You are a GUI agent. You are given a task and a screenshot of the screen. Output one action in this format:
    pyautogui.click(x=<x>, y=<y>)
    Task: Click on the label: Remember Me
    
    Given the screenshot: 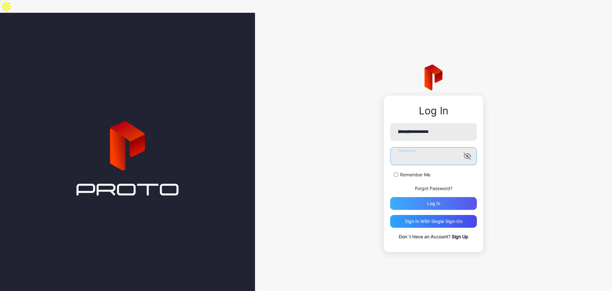 What is the action you would take?
    pyautogui.click(x=415, y=174)
    